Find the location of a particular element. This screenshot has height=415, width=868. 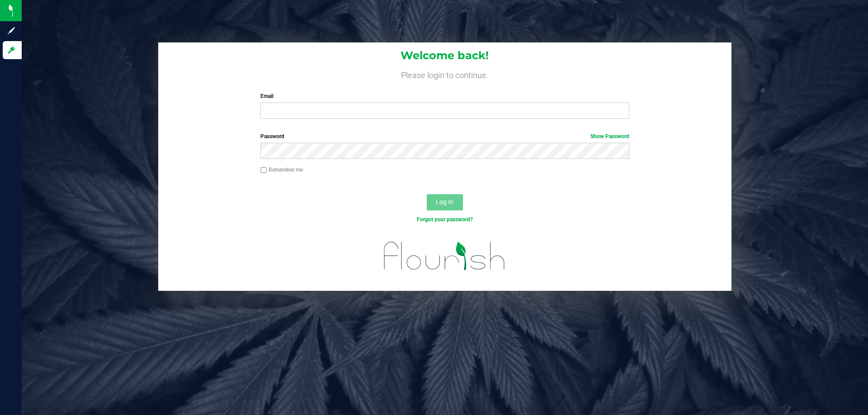

label: Remember me is located at coordinates (281, 170).